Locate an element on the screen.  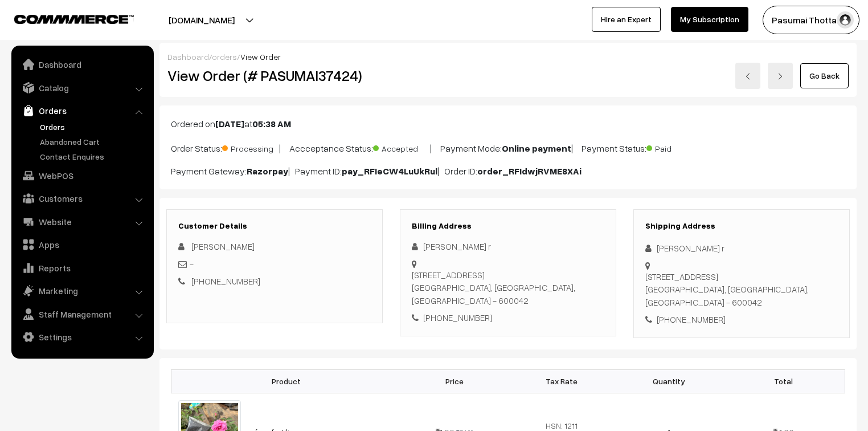
p: Payment Gateway: | Payment ID: | Order ID: is located at coordinates (508, 171).